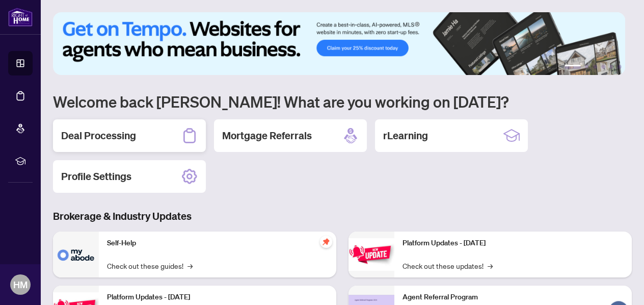 The image size is (644, 305). I want to click on button: Open asap, so click(618, 285).